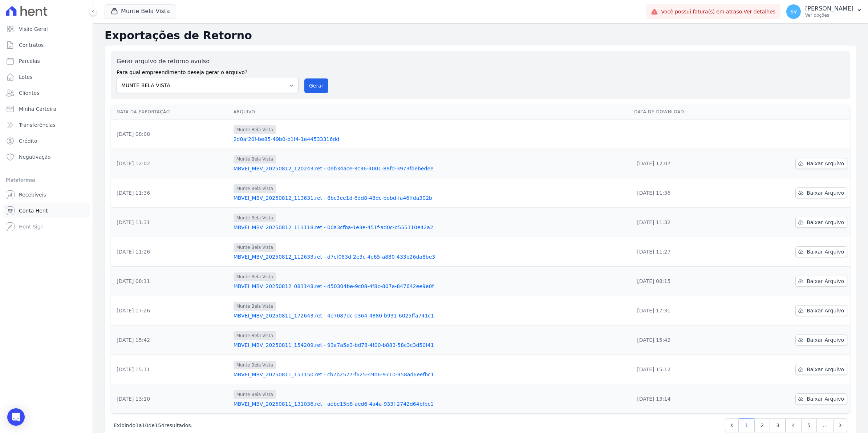 Image resolution: width=868 pixels, height=433 pixels. I want to click on a: Visão Geral, so click(46, 29).